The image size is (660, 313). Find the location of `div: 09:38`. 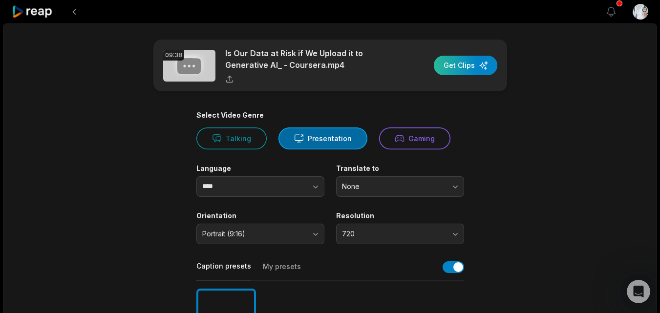

div: 09:38 is located at coordinates (173, 55).